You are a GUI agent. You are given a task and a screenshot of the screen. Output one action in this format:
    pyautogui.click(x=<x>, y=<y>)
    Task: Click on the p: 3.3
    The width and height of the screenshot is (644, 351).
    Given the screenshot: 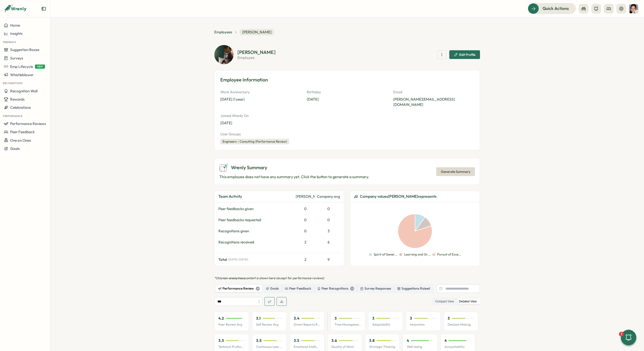 What is the action you would take?
    pyautogui.click(x=221, y=341)
    